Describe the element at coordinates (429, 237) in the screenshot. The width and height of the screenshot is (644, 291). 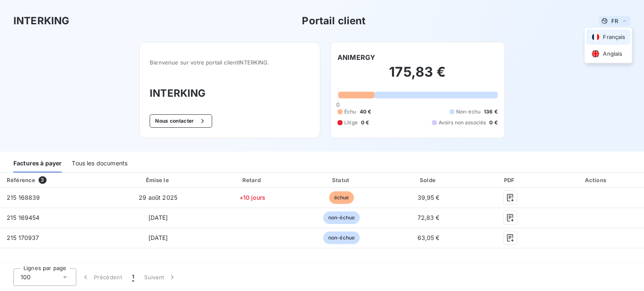
I see `span: 63,05 €` at that location.